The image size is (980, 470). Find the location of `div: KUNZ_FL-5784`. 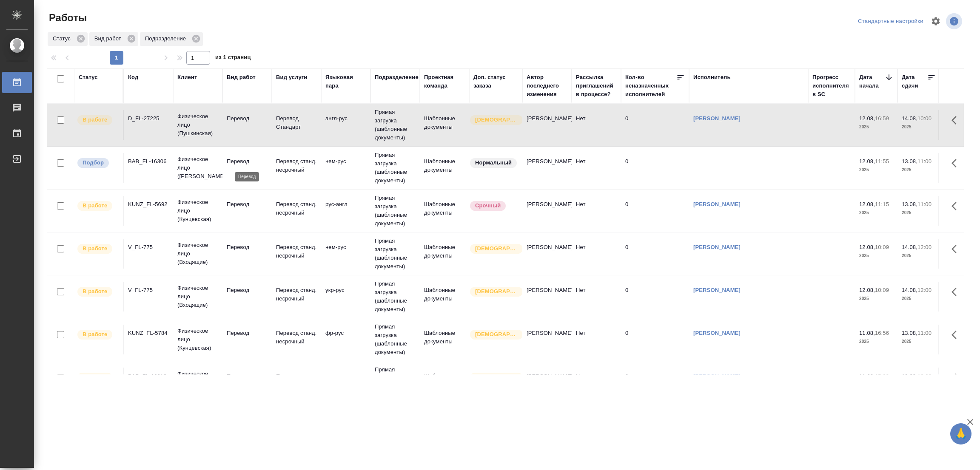

div: KUNZ_FL-5784 is located at coordinates (148, 333).